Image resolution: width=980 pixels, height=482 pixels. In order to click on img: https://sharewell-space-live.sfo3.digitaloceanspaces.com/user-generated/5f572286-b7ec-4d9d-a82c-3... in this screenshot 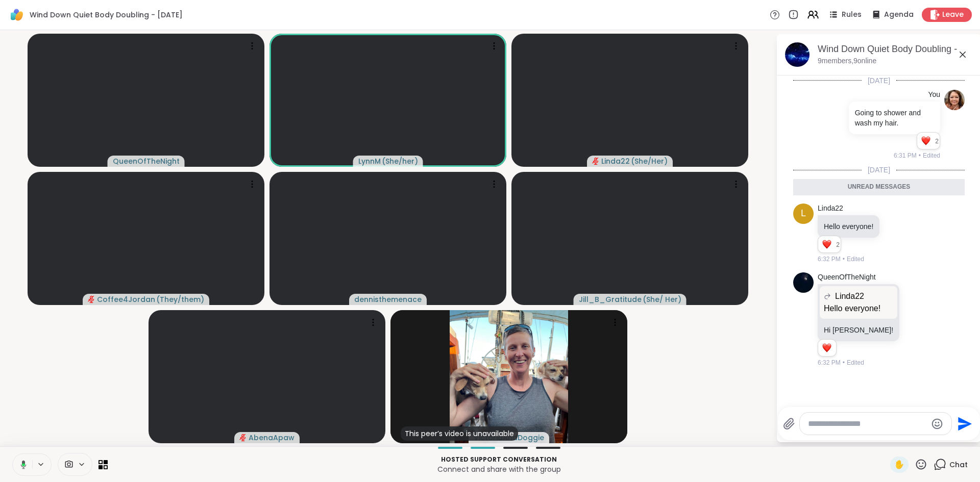, I will do `click(954, 100)`.